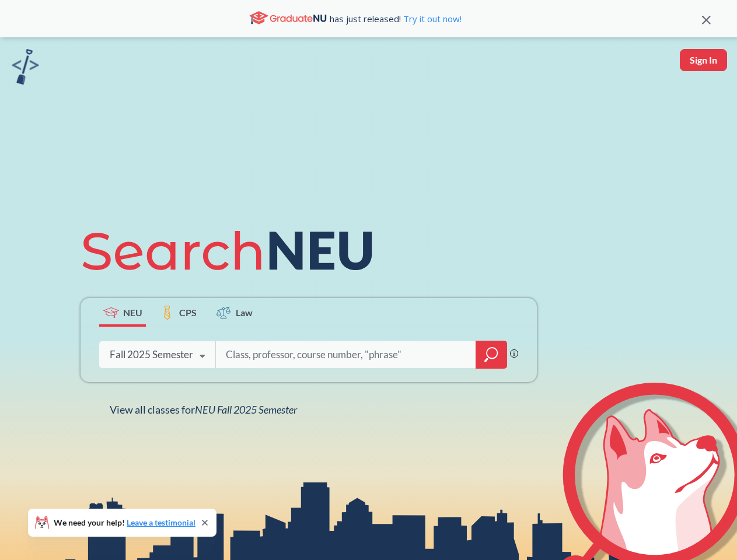 Image resolution: width=737 pixels, height=560 pixels. I want to click on span: View all classes for, so click(203, 409).